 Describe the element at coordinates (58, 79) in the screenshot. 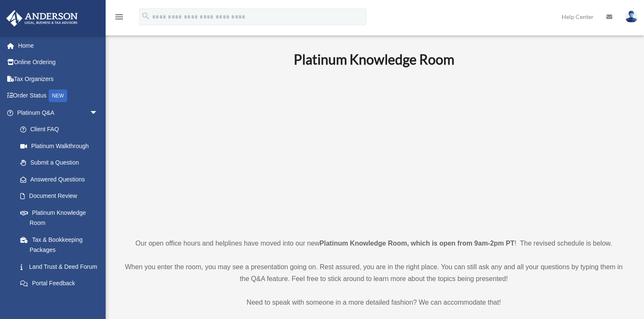

I see `a: Tax Organizers` at that location.